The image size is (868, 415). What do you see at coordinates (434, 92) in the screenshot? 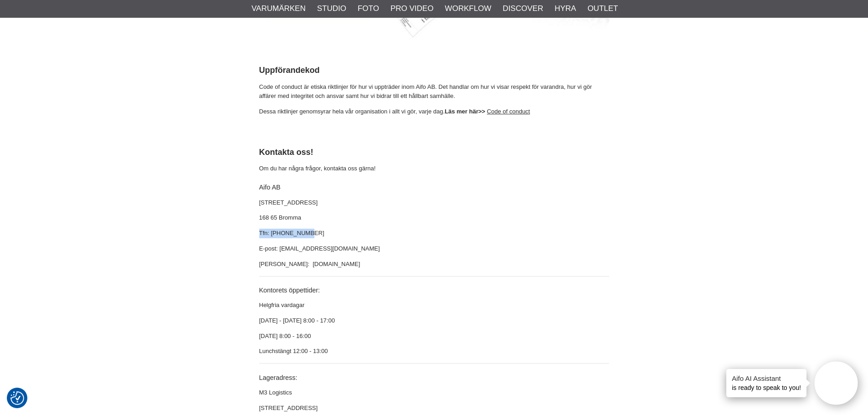
I see `p: Code of conduct är etiska riktlinjer för hur vi uppträder inom Aifo AB. Det handlar om hur vi vis...` at bounding box center [434, 92].